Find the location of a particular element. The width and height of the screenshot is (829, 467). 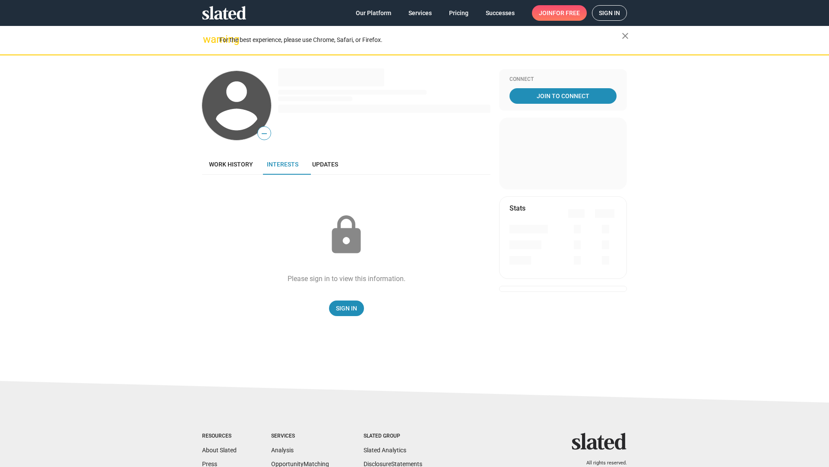

div: Slated Group is located at coordinates (393, 436).